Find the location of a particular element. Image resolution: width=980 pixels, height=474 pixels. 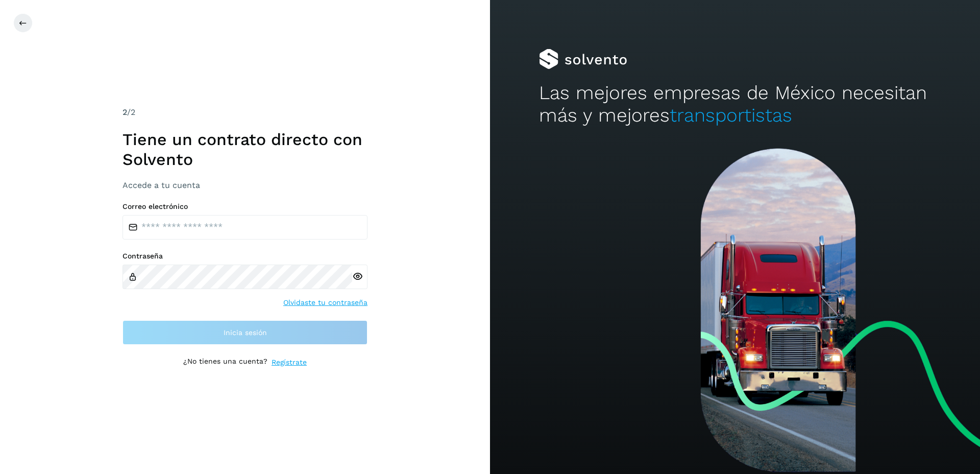

h2: Las mejores empresas de México necesitan más y mejores is located at coordinates (735, 104).